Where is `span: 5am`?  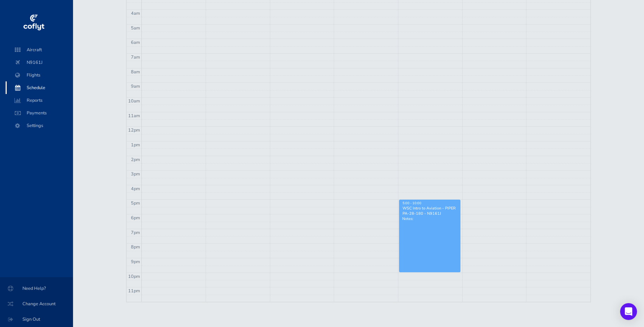
span: 5am is located at coordinates (135, 28).